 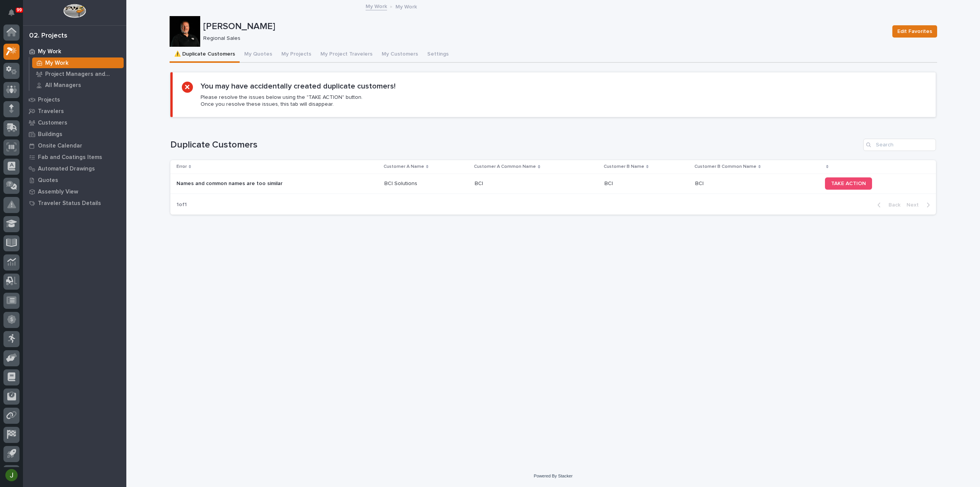 What do you see at coordinates (402, 183) in the screenshot?
I see `p: BCI Solutions` at bounding box center [402, 183].